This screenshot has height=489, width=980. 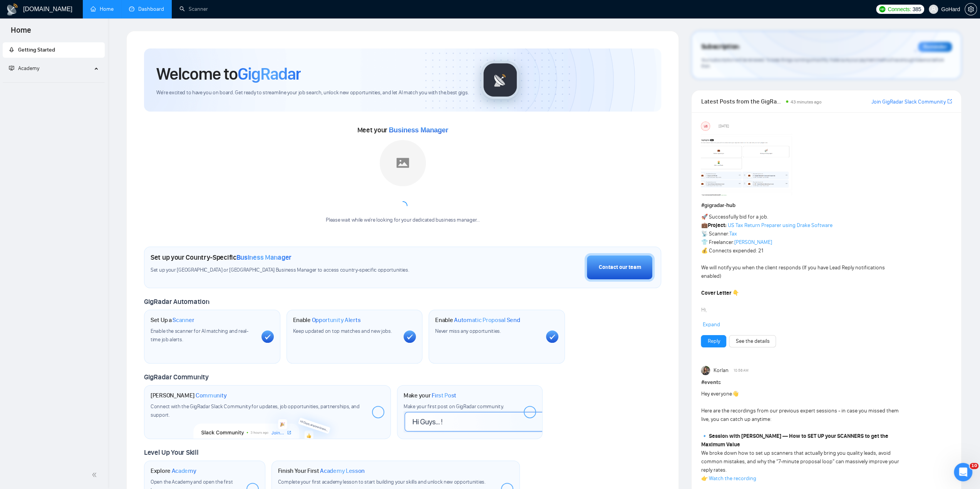 What do you see at coordinates (971, 9) in the screenshot?
I see `span: setting` at bounding box center [971, 9].